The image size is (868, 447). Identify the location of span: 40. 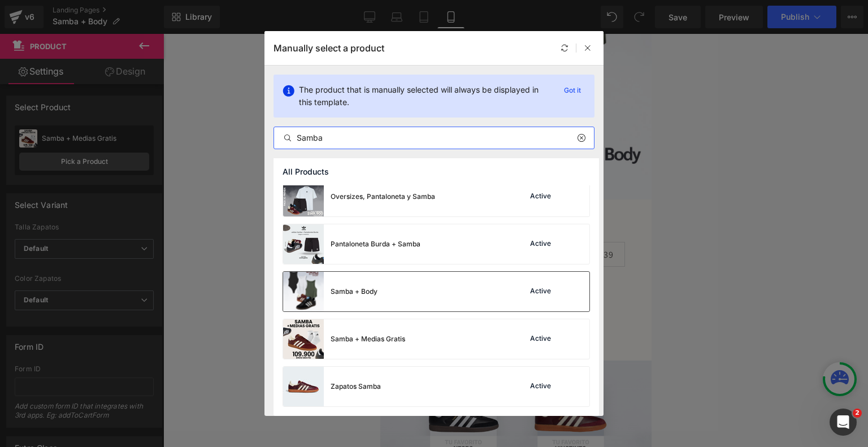
(22, 256).